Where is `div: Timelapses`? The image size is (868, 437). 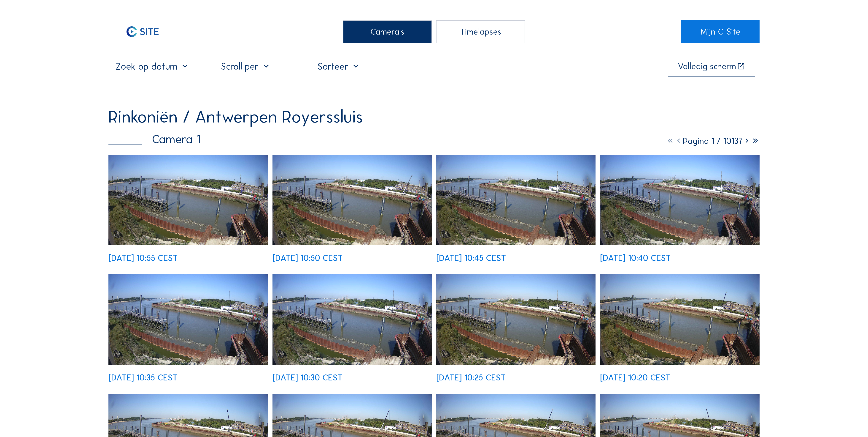
div: Timelapses is located at coordinates (480, 32).